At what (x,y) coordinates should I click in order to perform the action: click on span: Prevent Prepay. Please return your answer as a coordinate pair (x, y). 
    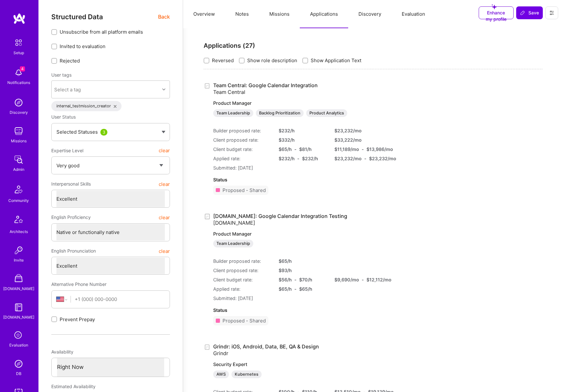
    Looking at the image, I should click on (78, 319).